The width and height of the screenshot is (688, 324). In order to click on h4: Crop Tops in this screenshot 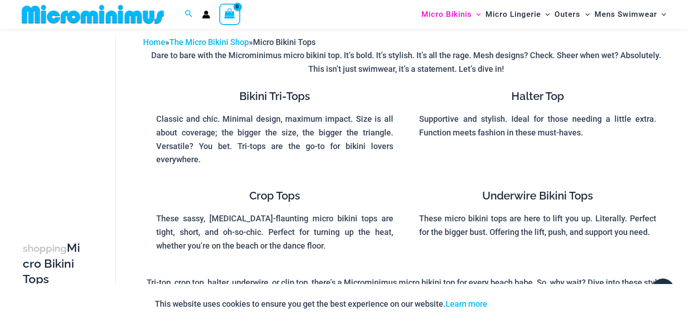, I will do `click(274, 196)`.